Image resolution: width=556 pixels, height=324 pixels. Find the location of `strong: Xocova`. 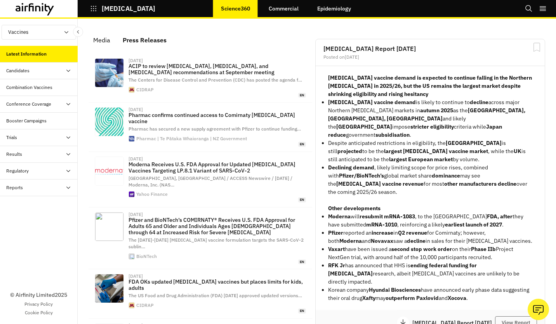

strong: Xocova is located at coordinates (457, 298).